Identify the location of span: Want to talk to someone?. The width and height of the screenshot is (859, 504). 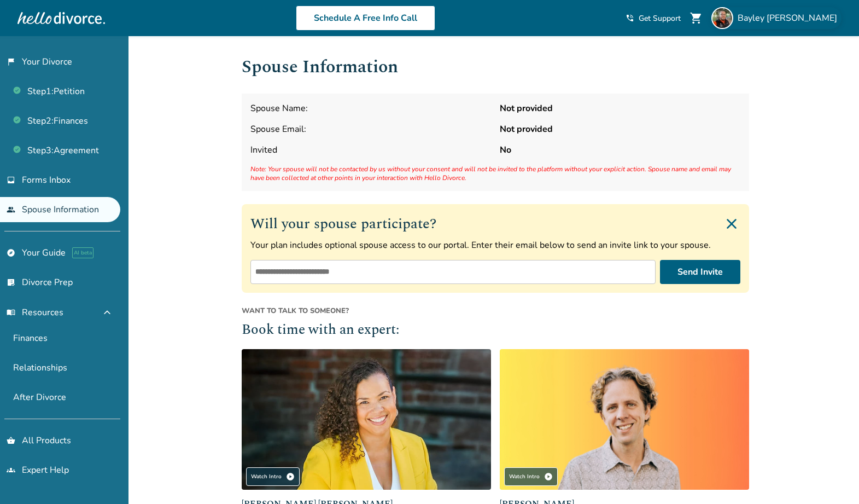
(496, 311).